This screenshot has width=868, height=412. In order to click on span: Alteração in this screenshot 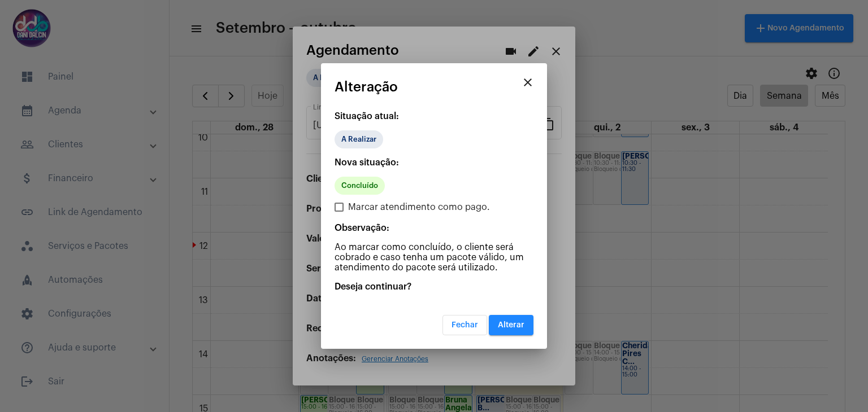, I will do `click(366, 87)`.